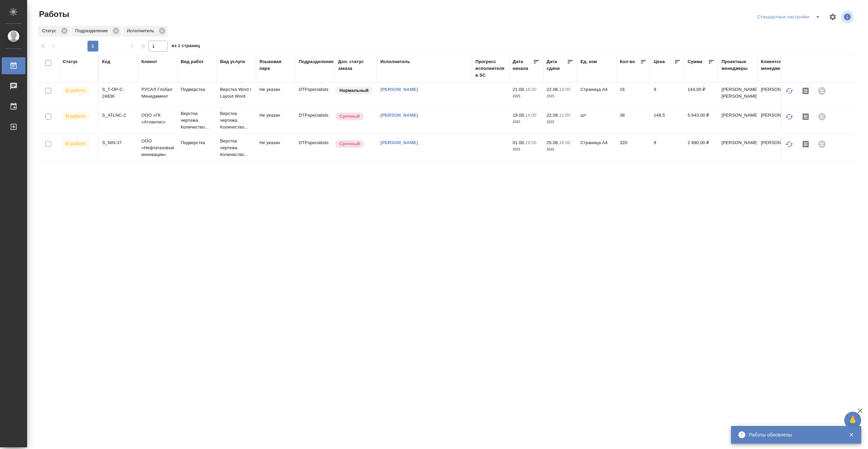  What do you see at coordinates (519, 89) in the screenshot?
I see `p: 21.08,` at bounding box center [519, 89].